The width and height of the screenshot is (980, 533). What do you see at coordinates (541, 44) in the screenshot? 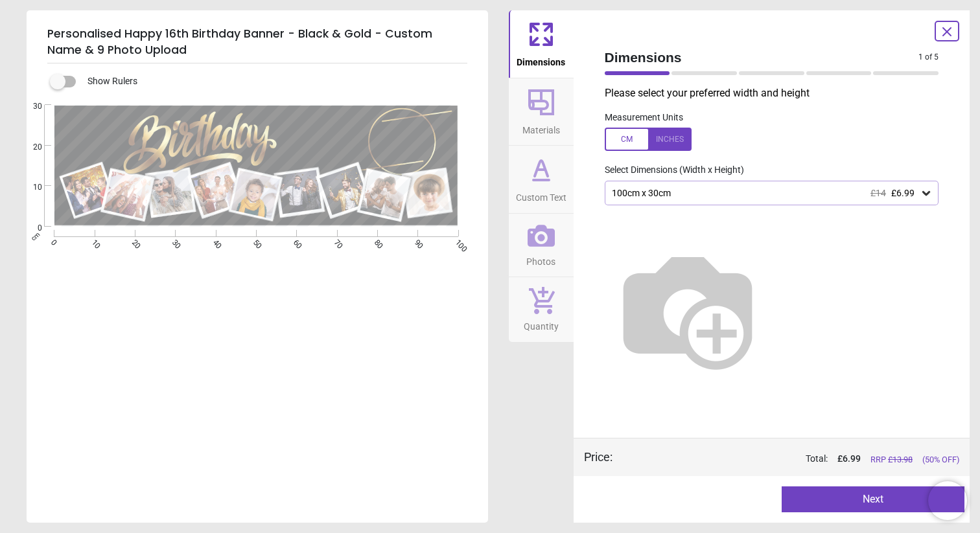
I see `button: Dimensions` at bounding box center [541, 44].